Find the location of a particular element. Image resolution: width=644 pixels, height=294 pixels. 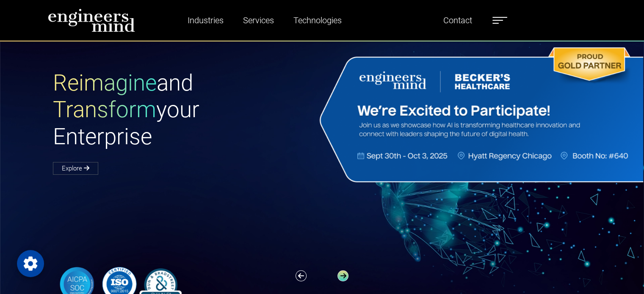

img: Website Banner is located at coordinates (480, 115).